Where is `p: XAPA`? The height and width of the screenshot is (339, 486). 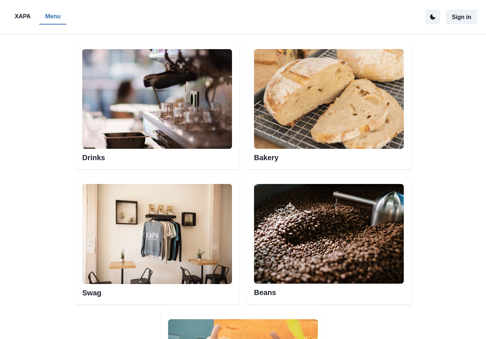 p: XAPA is located at coordinates (22, 17).